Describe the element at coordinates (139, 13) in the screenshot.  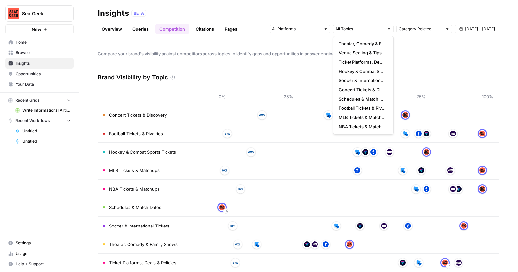
I see `div: BETA` at that location.